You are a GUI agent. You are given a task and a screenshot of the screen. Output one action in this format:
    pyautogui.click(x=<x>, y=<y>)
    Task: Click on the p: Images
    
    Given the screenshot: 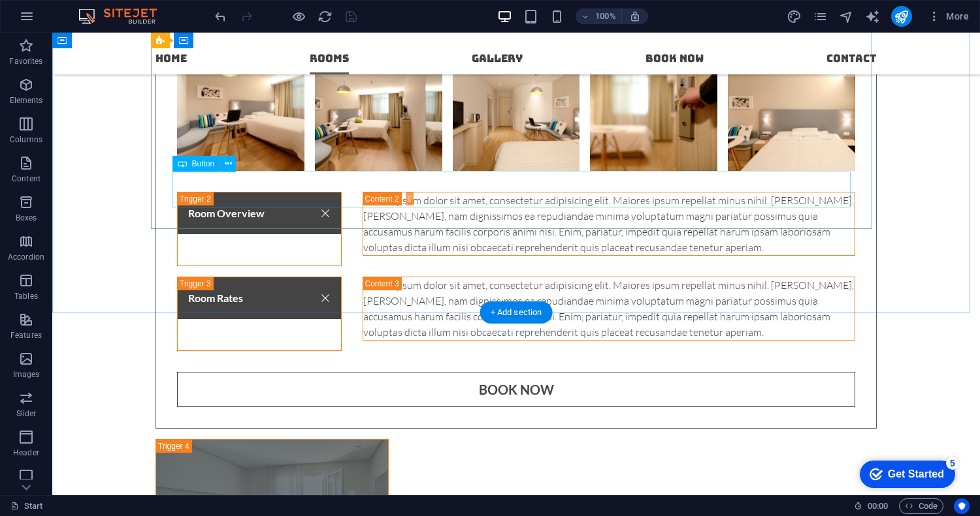 What is the action you would take?
    pyautogui.click(x=26, y=374)
    